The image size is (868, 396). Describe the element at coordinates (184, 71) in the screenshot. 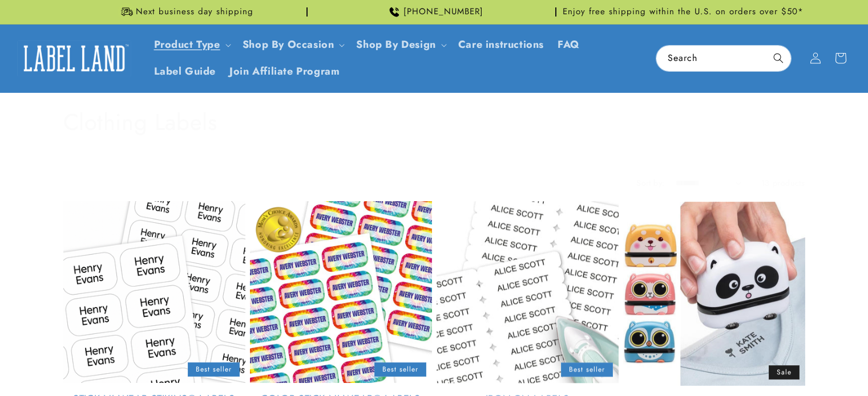

I see `a: Label Guide` at that location.